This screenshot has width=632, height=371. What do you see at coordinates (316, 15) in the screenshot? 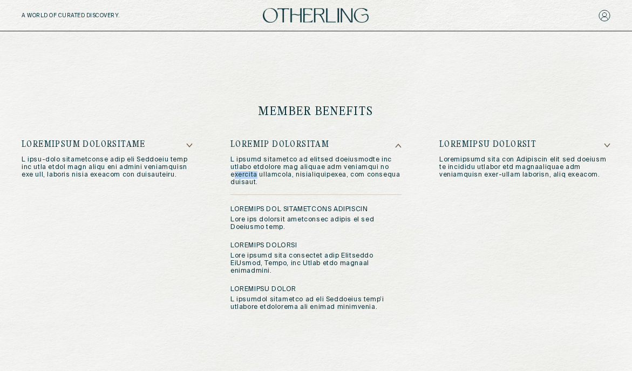
I see `img: logo` at bounding box center [316, 15].